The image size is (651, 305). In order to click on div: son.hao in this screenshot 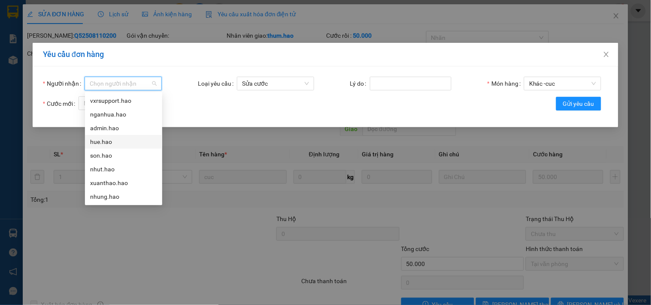, I will do `click(124, 156)`.